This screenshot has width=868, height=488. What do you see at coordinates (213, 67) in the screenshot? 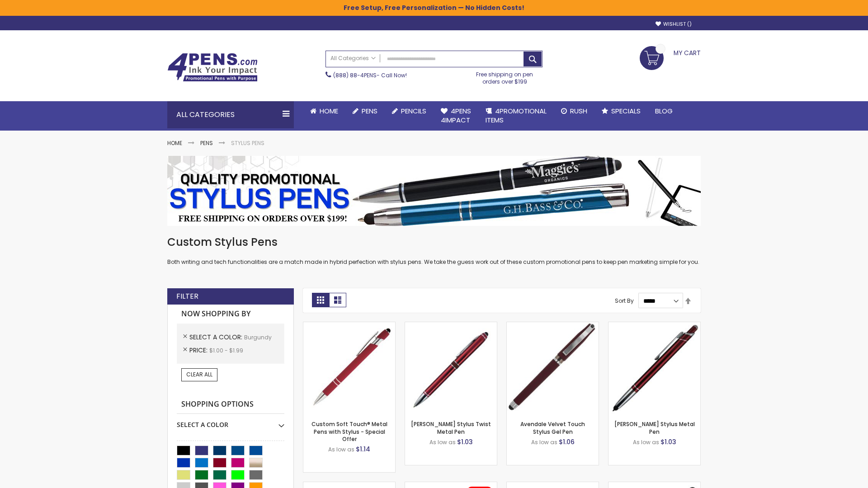
I see `img: 4Pens Custom Pens and Promotional Products` at bounding box center [213, 67].